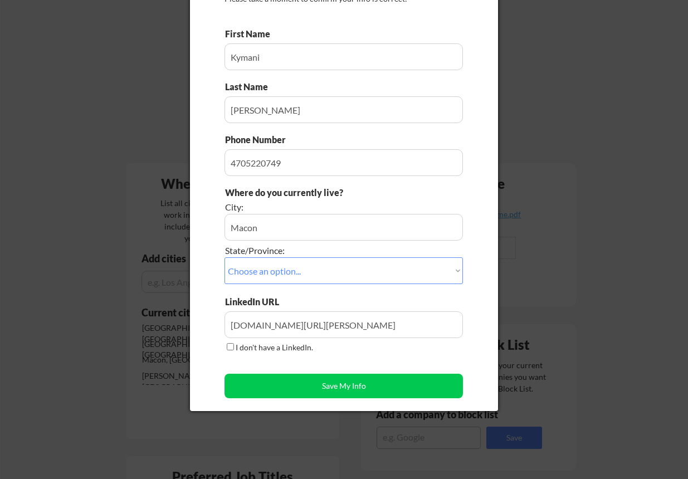  Describe the element at coordinates (343, 386) in the screenshot. I see `button: Save My Info` at that location.